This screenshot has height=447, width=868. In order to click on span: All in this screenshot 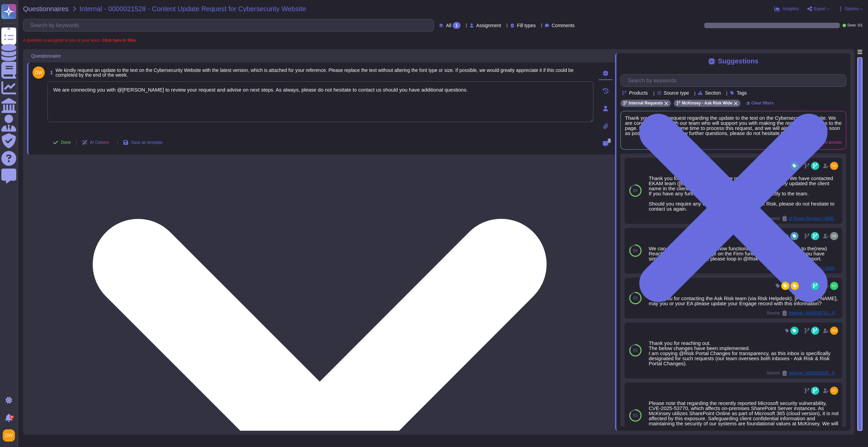, I will do `click(448, 26)`.